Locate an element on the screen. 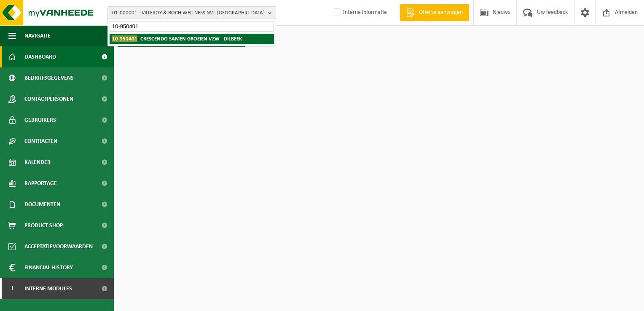 This screenshot has height=311, width=644. span: Bedrijfsgegevens is located at coordinates (49, 78).